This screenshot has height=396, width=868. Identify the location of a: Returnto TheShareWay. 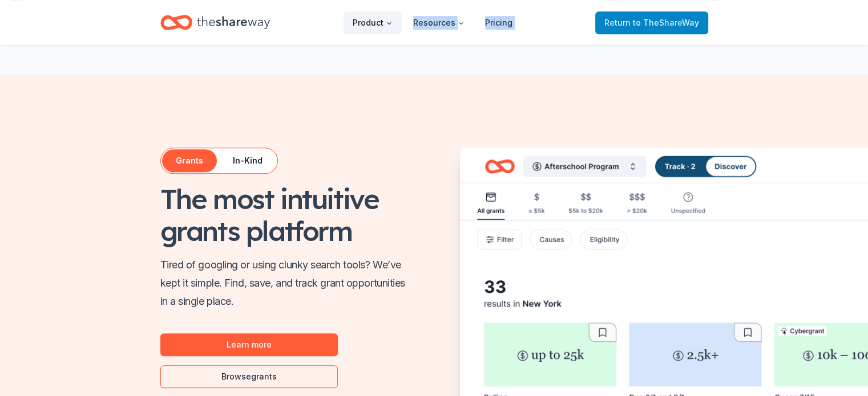
(651, 23).